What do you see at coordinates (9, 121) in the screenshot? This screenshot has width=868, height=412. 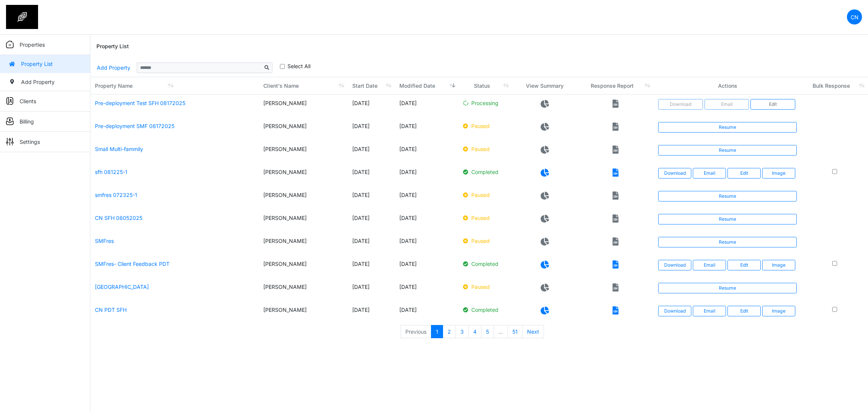 I see `img: sidemenu_billing.png` at bounding box center [9, 121].